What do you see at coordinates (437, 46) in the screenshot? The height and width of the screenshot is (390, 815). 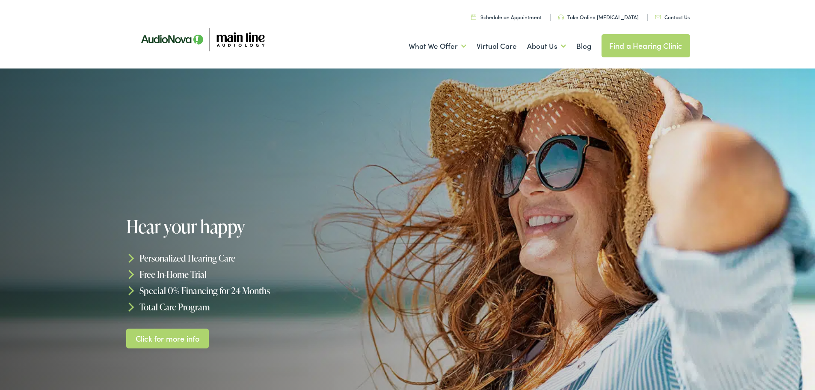 I see `a: What We Offer` at bounding box center [437, 46].